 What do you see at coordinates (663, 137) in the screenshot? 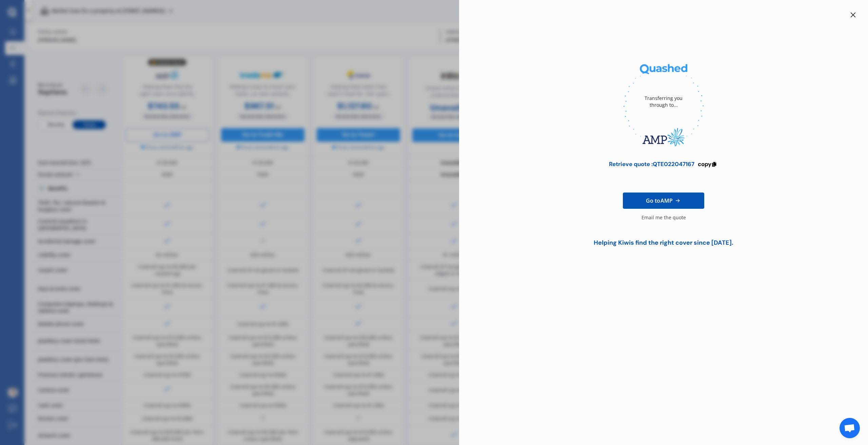
I see `img: AMP.webp` at bounding box center [663, 137].